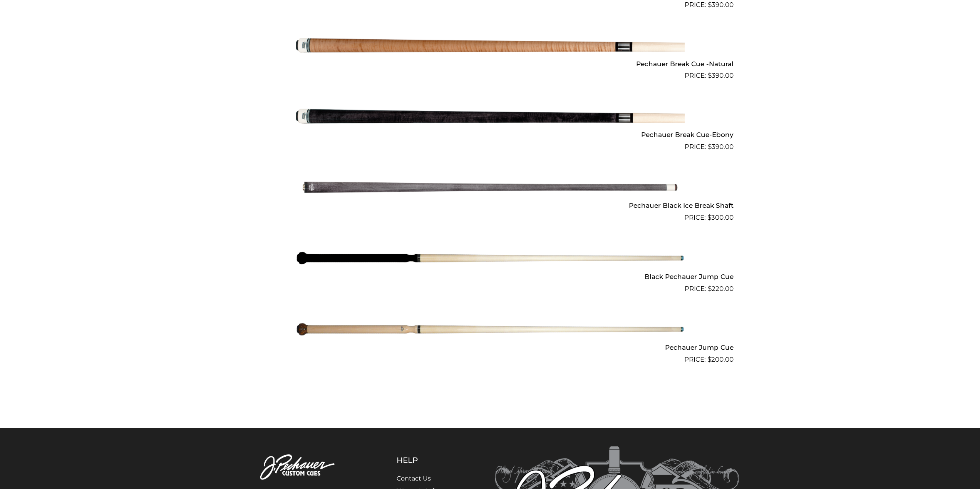  What do you see at coordinates (490, 329) in the screenshot?
I see `img: Pechauer Jump Cue` at bounding box center [490, 329].